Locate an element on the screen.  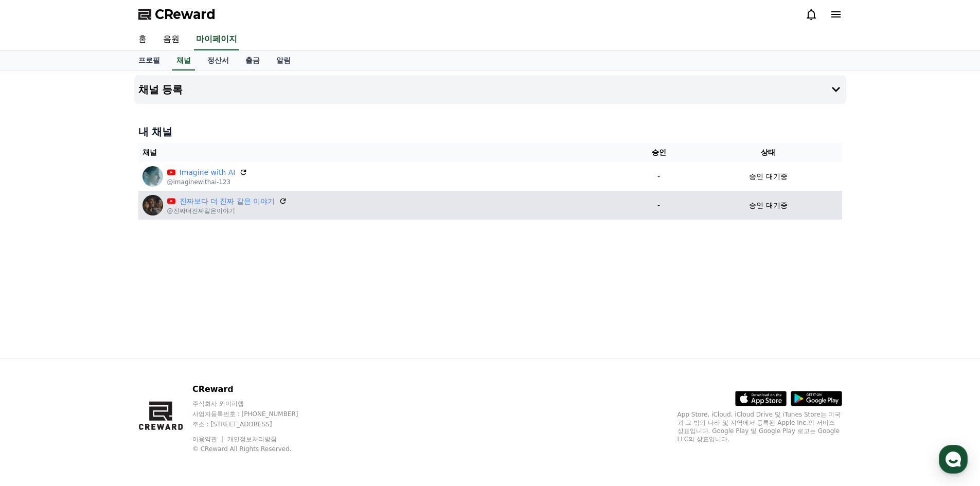
a: 이용약관 is located at coordinates (209, 440).